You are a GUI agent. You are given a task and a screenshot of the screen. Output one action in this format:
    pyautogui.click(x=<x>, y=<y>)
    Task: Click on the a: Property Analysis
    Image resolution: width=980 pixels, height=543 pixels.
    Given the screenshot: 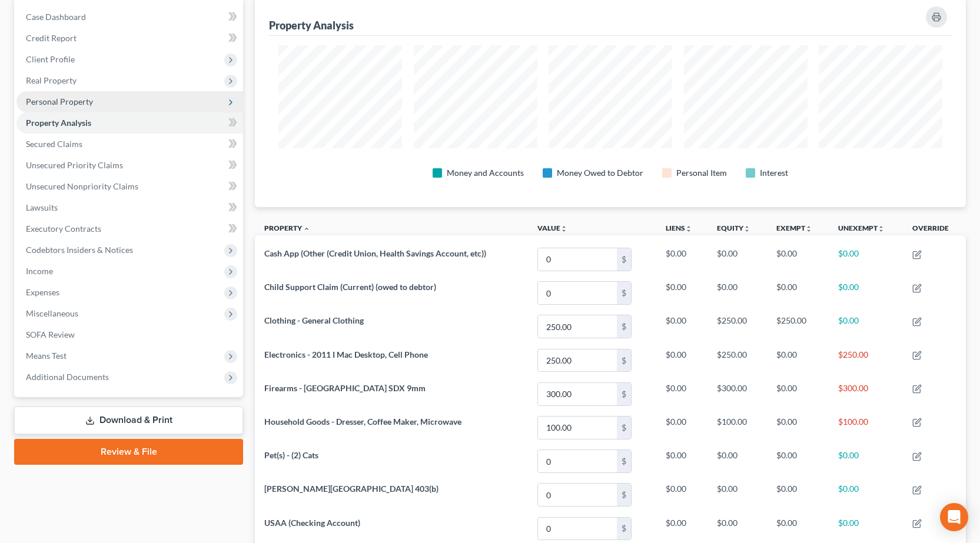 What is the action you would take?
    pyautogui.click(x=129, y=123)
    